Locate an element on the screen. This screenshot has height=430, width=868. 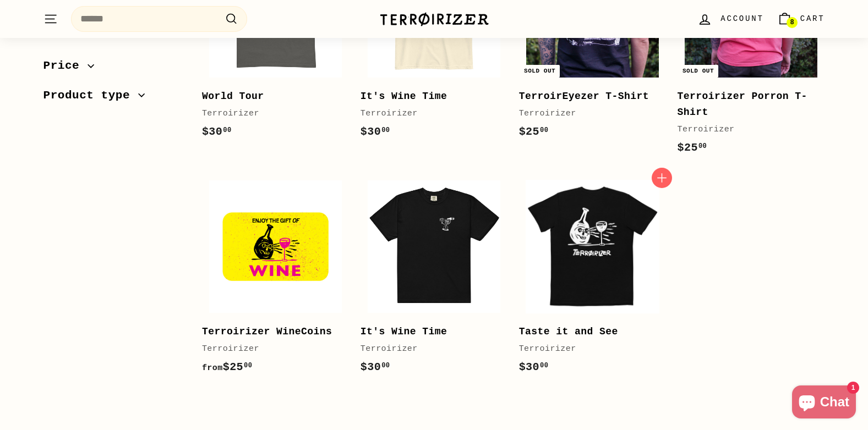
span: from is located at coordinates (212, 368).